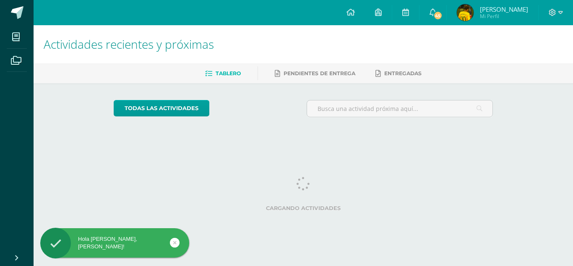 This screenshot has height=266, width=573. Describe the element at coordinates (465, 13) in the screenshot. I see `img: 7aed03c7d70e86fe22ff52090cff3d2a.png` at that location.